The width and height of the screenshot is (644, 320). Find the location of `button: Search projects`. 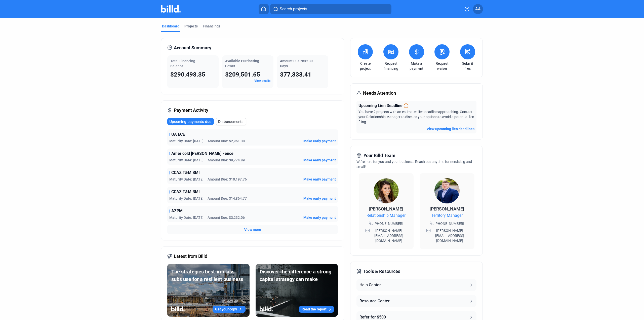

button: Search projects is located at coordinates (331, 9).